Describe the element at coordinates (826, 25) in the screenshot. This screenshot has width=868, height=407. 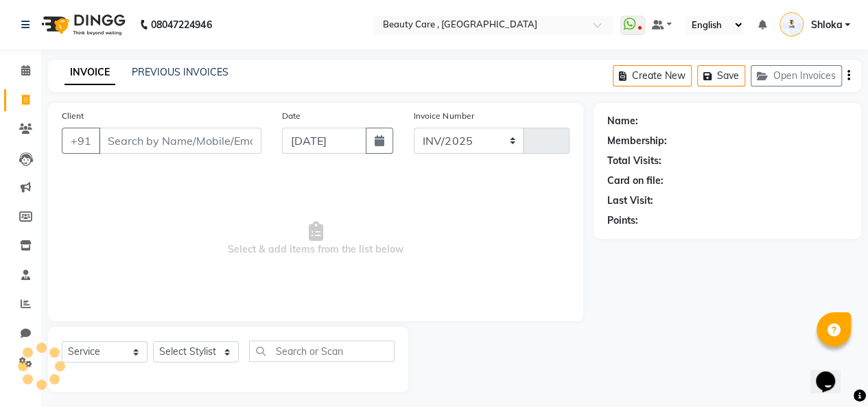
I see `span: Shloka` at that location.